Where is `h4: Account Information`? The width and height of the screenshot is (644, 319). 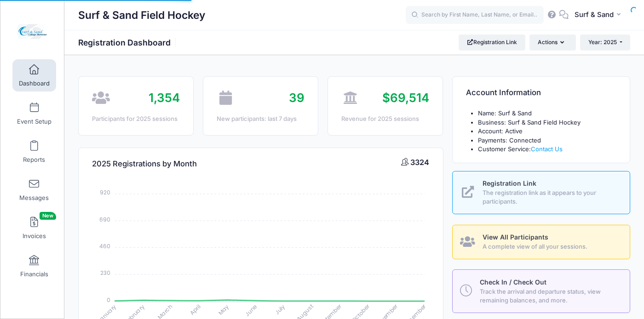 h4: Account Information is located at coordinates (503, 93).